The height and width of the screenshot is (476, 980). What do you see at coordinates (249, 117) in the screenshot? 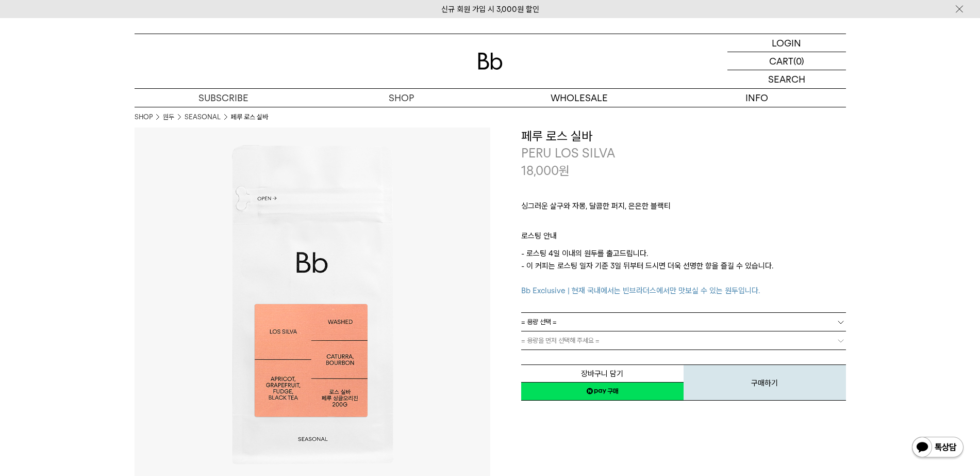
I see `li: 페루 로스 실바` at bounding box center [249, 117].